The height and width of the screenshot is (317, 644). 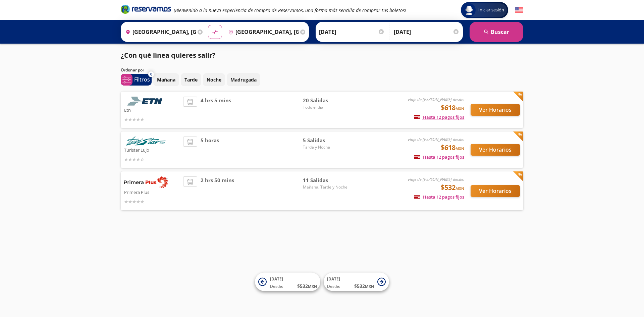 What do you see at coordinates (453, 187) in the screenshot?
I see `span: $532` at bounding box center [453, 187].